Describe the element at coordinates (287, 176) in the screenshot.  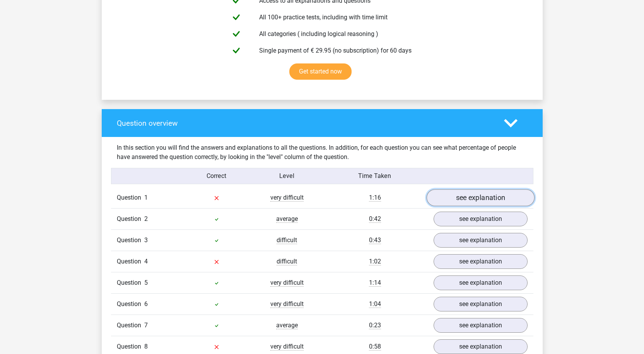
I see `div: Level` at that location.